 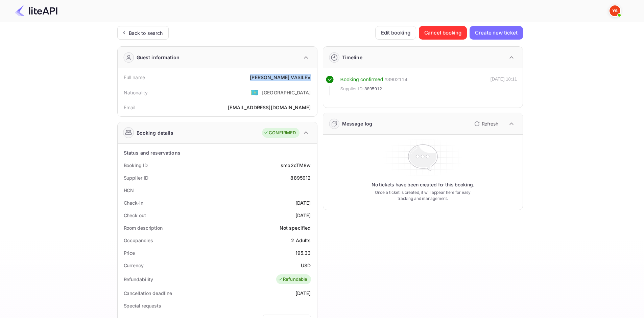 What do you see at coordinates (138, 279) in the screenshot?
I see `div: Refundability` at bounding box center [138, 279].